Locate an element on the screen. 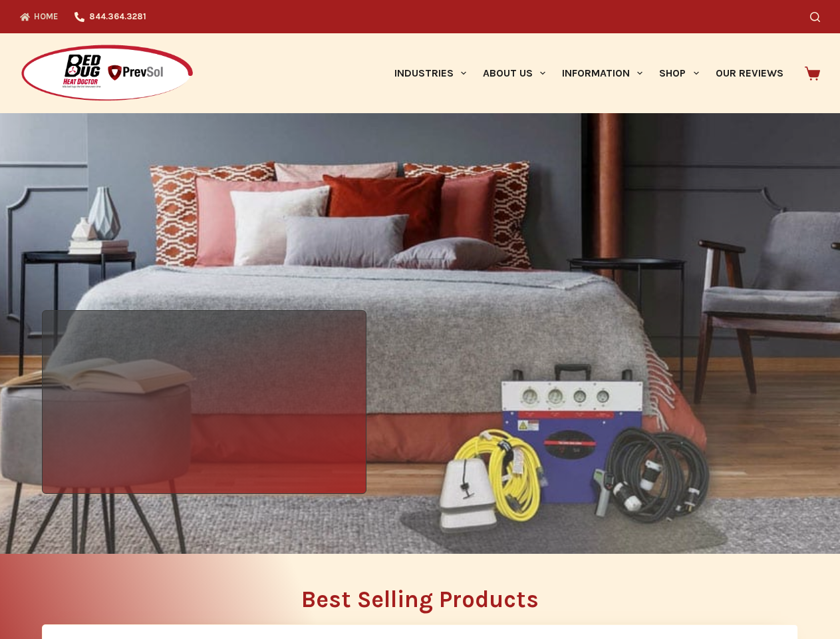  a: Our Reviews is located at coordinates (749, 73).